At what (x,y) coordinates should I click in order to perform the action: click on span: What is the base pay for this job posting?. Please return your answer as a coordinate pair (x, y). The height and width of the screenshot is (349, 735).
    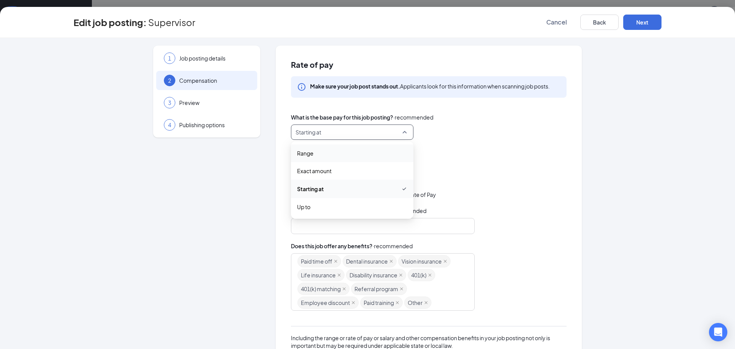
    Looking at the image, I should click on (342, 117).